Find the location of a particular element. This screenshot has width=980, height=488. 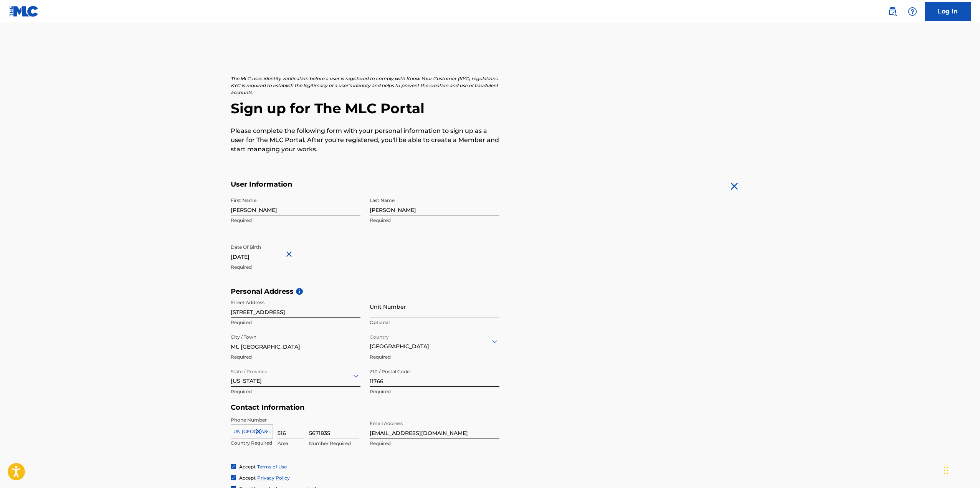

div: Help is located at coordinates (913, 12).